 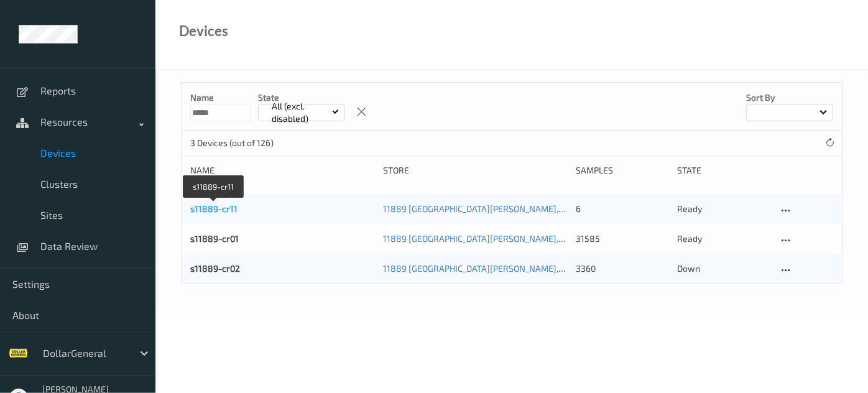 What do you see at coordinates (623, 209) in the screenshot?
I see `div: 6` at bounding box center [623, 209].